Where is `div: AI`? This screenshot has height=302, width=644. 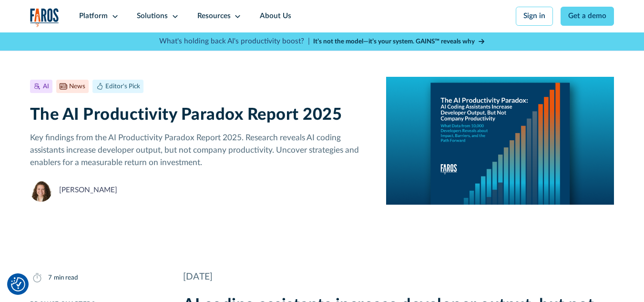 div: AI is located at coordinates (46, 86).